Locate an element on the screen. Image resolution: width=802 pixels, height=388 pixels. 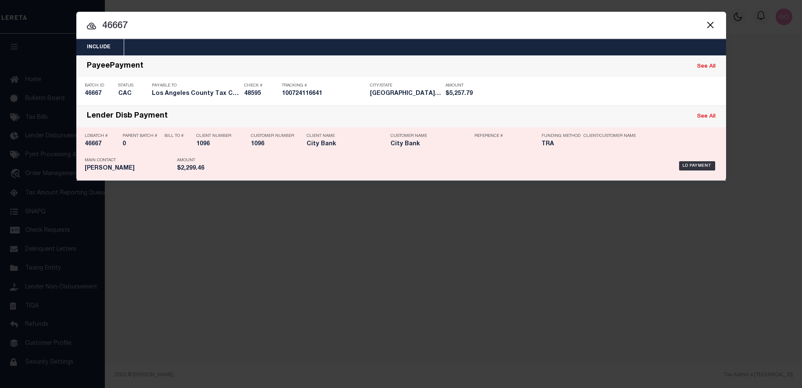
h5: 48595 is located at coordinates (261, 94).